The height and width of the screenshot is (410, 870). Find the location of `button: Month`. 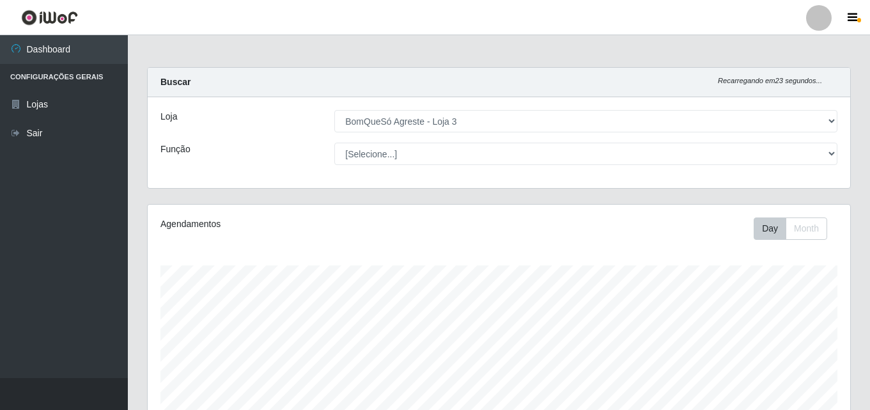

button: Month is located at coordinates (806, 228).